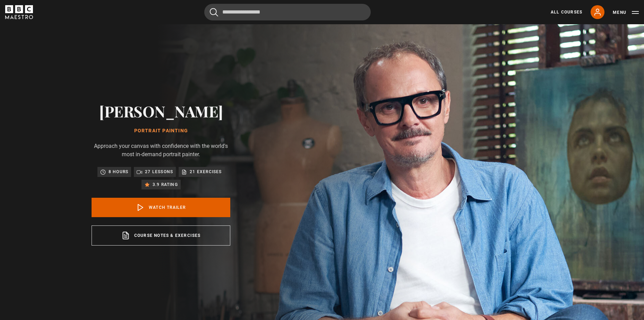  What do you see at coordinates (161, 150) in the screenshot?
I see `p: Approach your canvas with confidence with the world's most in-demand portrait painter.` at bounding box center [161, 150].